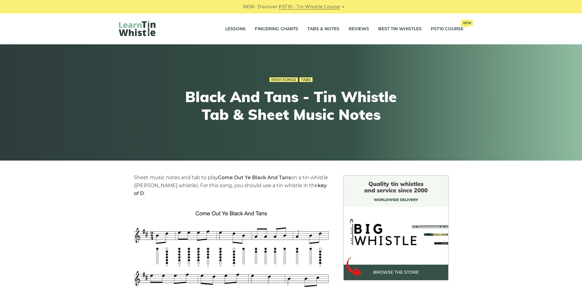  I want to click on strong: key of D, so click(230, 189).